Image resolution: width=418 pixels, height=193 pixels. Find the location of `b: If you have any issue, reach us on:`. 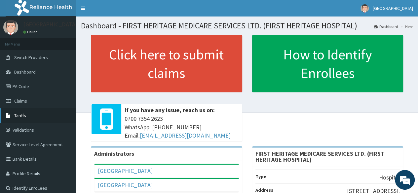

b: If you have any issue, reach us on: is located at coordinates (169, 110).